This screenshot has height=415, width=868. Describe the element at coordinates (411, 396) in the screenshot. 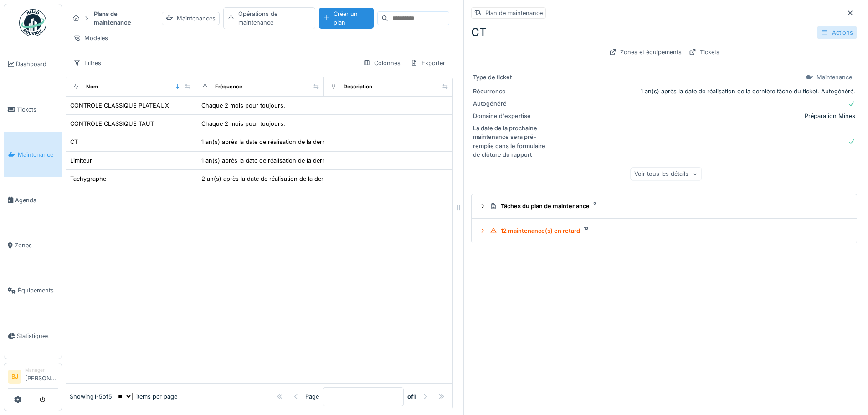

I see `strong: of 1` at that location.